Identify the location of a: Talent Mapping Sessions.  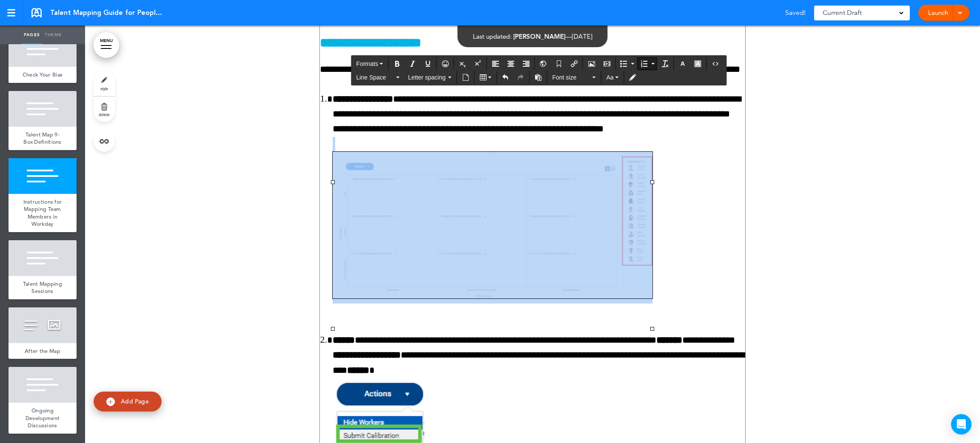
(42, 288).